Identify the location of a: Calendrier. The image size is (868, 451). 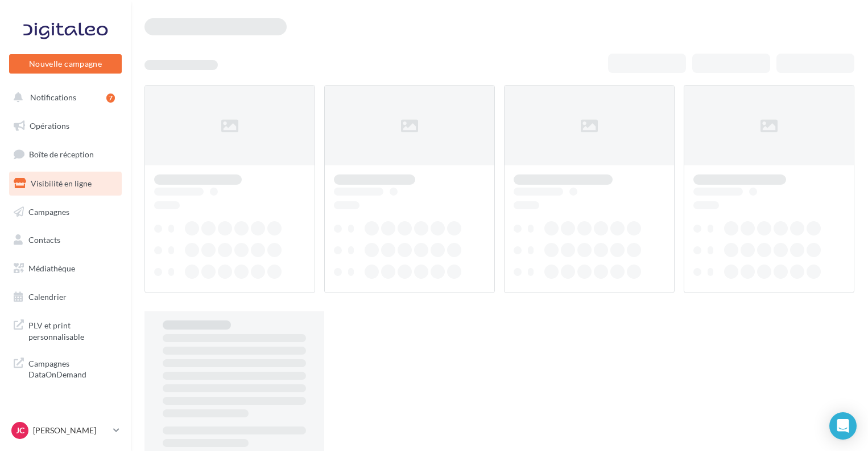
(65, 297).